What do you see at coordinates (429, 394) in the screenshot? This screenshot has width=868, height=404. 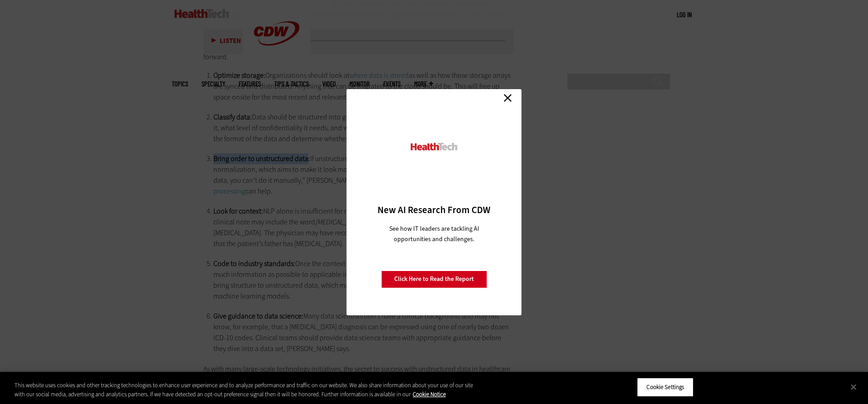 I see `a: More information about your privacy` at bounding box center [429, 394].